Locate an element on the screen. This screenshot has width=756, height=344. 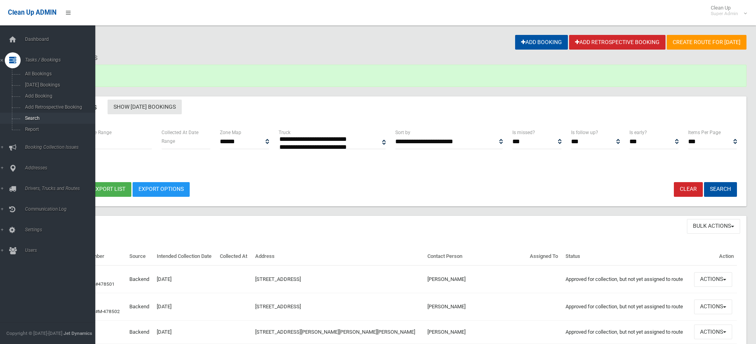
span: Add Retrospective Booking is located at coordinates (58, 107).